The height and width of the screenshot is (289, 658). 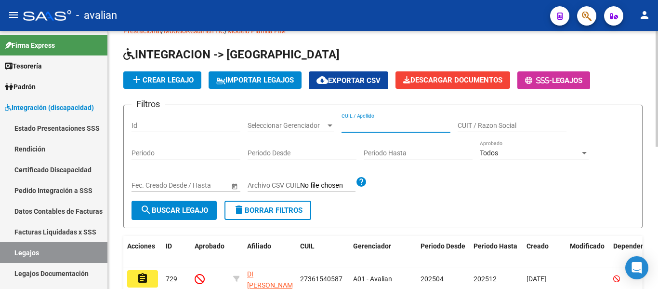 What do you see at coordinates (174, 210) in the screenshot?
I see `button: Buscar Legajo` at bounding box center [174, 210].